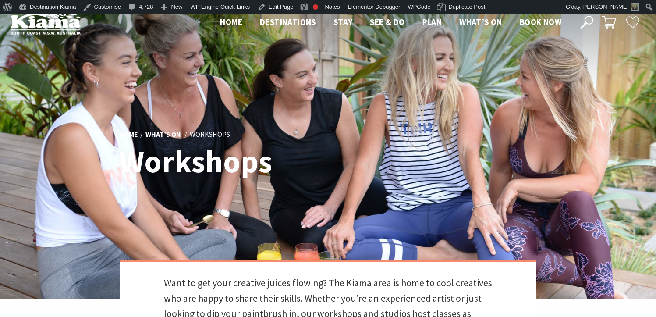 The width and height of the screenshot is (656, 317). Describe the element at coordinates (288, 22) in the screenshot. I see `span: Destinations` at that location.